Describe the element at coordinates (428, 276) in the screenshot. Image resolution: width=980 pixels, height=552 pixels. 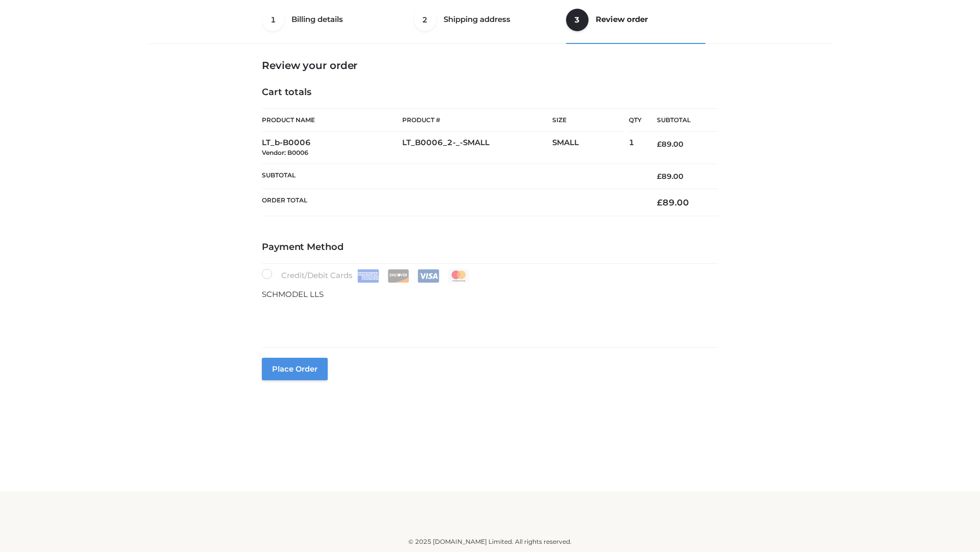
I see `img: Visa` at that location.